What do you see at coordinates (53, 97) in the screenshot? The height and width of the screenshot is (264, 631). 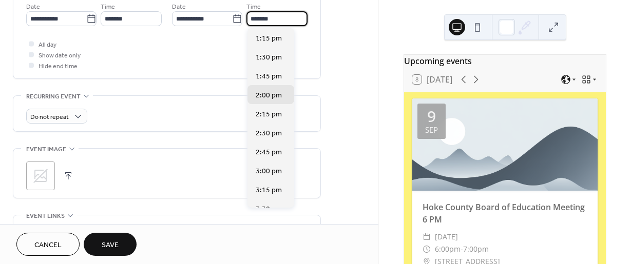 I see `span: Recurring event` at bounding box center [53, 97].